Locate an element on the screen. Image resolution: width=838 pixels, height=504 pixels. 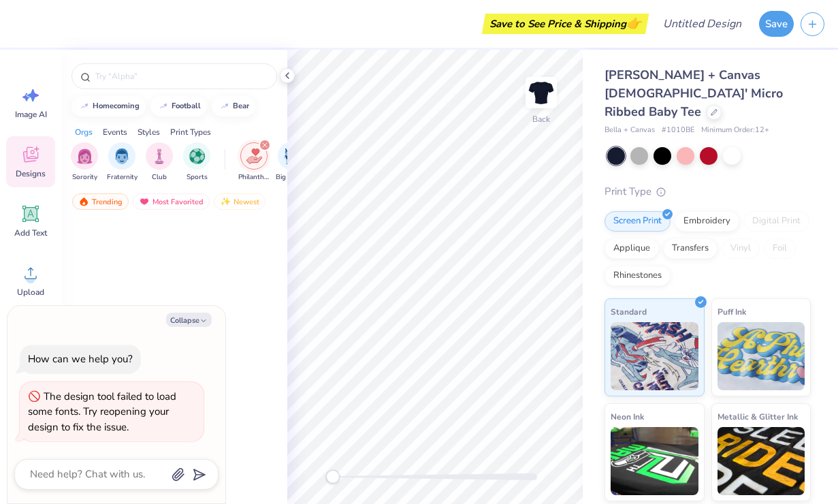
img: Sports Image is located at coordinates (197, 156).